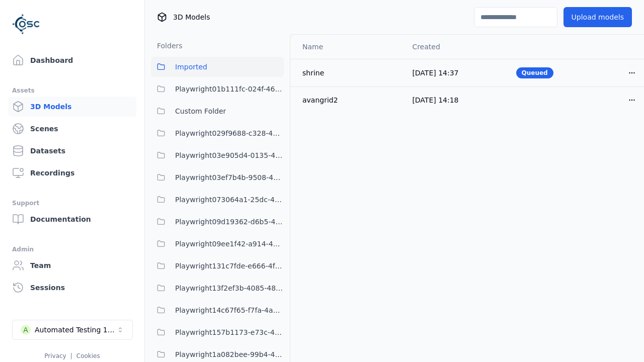  What do you see at coordinates (72, 287) in the screenshot?
I see `a: Sessions` at bounding box center [72, 287].